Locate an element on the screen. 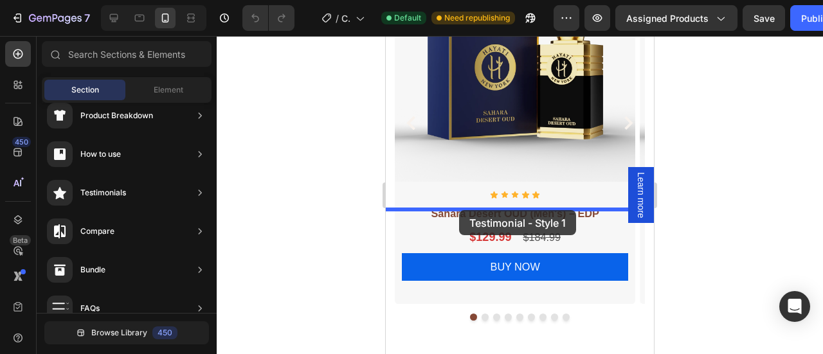 The width and height of the screenshot is (823, 354). button: 7 is located at coordinates (50, 18).